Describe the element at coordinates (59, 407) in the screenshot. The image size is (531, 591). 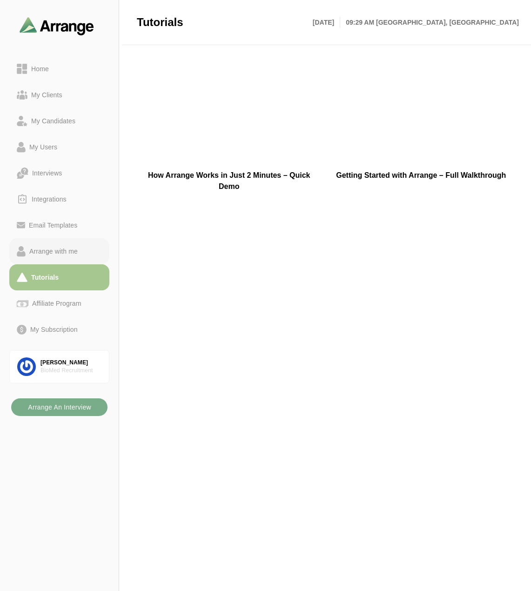
I see `button: Arrange An Interview` at that location.